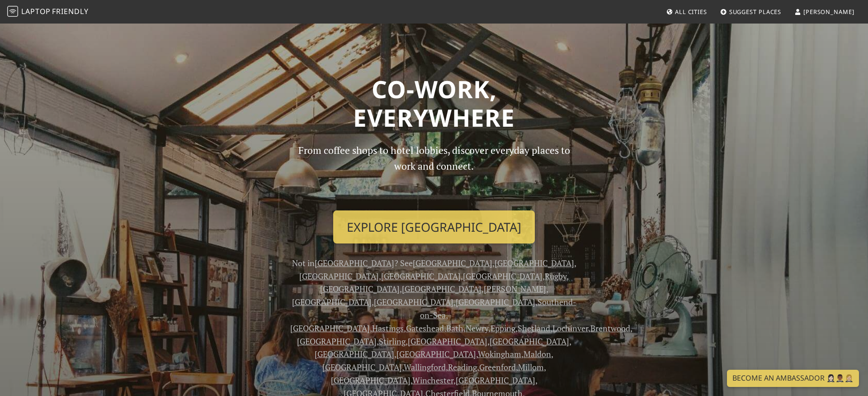  What do you see at coordinates (13, 11) in the screenshot?
I see `img: LaptopFriendly` at bounding box center [13, 11].